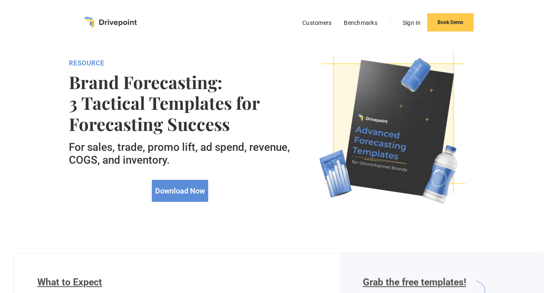 The height and width of the screenshot is (293, 557). I want to click on strong: Brand Forecasting: 3 Tactical Templates for Forecasting Success, so click(180, 103).